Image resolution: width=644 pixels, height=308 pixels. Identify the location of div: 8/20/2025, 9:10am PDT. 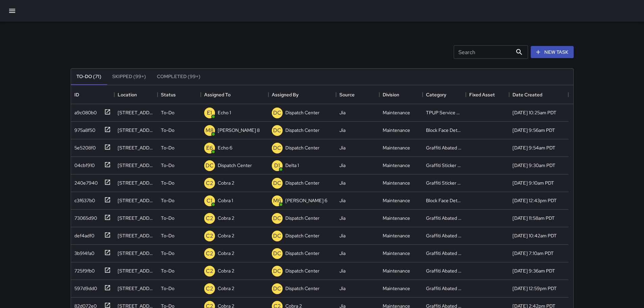
(533, 183).